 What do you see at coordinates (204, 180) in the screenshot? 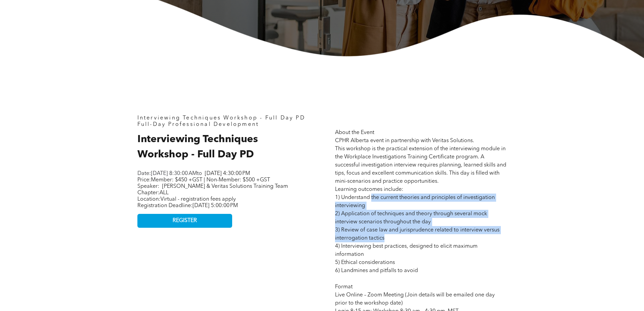
I see `span: Price:` at bounding box center [204, 180].